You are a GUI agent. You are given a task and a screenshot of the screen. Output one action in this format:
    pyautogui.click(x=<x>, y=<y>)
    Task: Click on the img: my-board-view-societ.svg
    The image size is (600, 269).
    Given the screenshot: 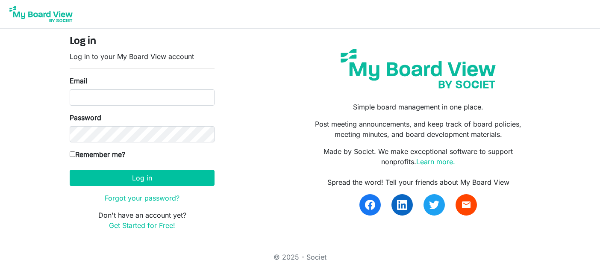 What is the action you would take?
    pyautogui.click(x=418, y=68)
    